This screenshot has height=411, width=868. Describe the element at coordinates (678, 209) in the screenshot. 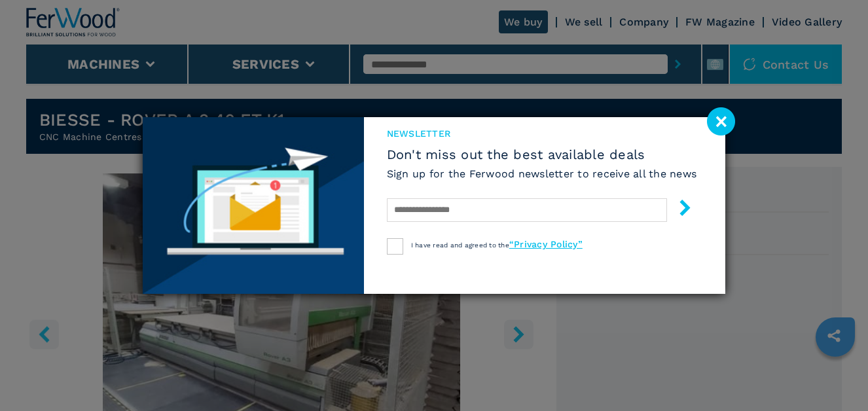

I see `button: submit-button` at that location.